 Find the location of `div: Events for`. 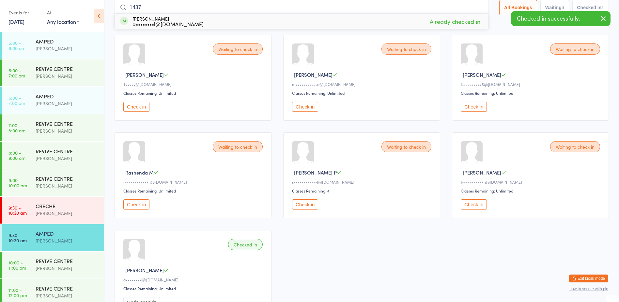

div: Events for is located at coordinates (24, 12).